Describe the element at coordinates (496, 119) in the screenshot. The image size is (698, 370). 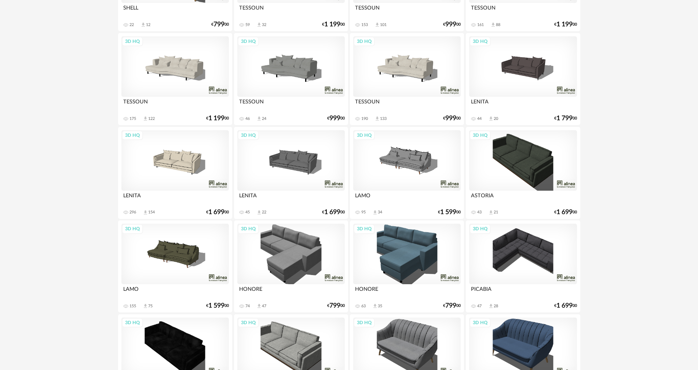
I see `div: 20` at that location.